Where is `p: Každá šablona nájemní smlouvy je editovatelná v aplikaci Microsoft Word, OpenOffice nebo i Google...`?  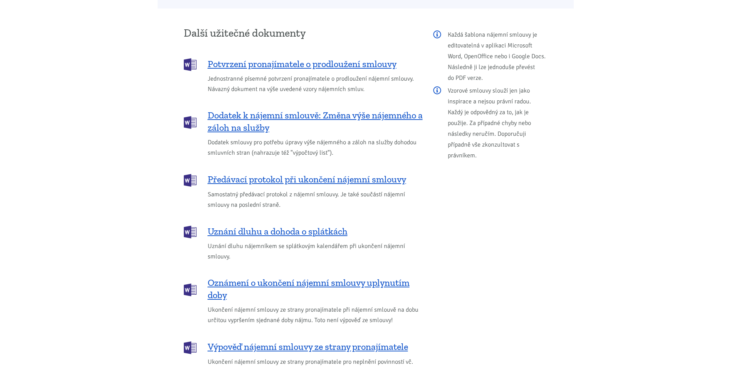 p: Každá šablona nájemní smlouvy je editovatelná v aplikaci Microsoft Word, OpenOffice nebo i Google... is located at coordinates (490, 56).